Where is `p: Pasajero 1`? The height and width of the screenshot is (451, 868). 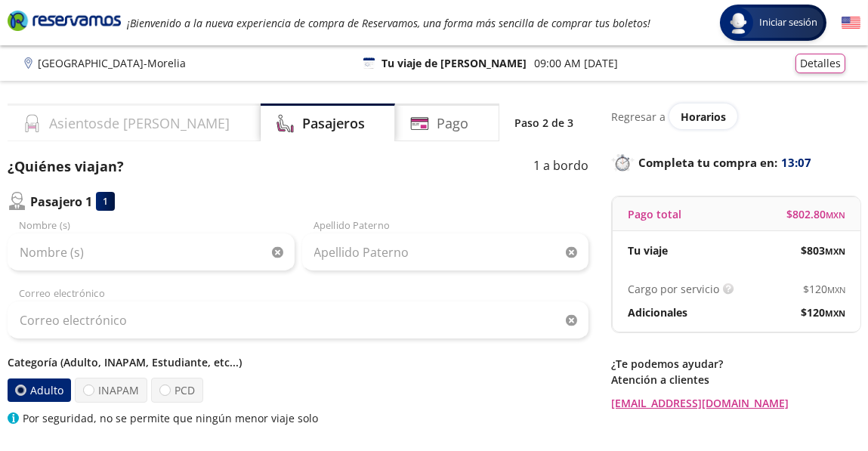
p: Pasajero 1 is located at coordinates (61, 202).